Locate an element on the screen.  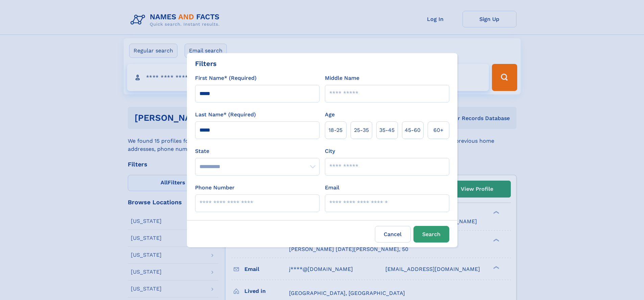
label: Email is located at coordinates (332, 188).